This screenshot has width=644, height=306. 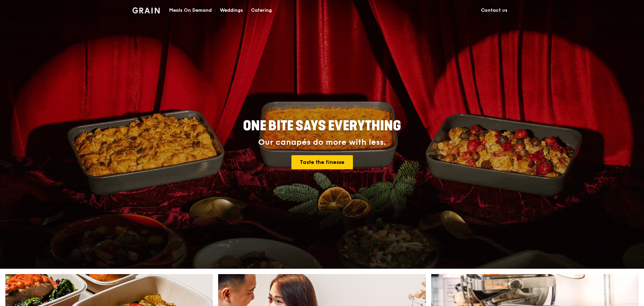 What do you see at coordinates (261, 10) in the screenshot?
I see `div: Catering` at bounding box center [261, 10].